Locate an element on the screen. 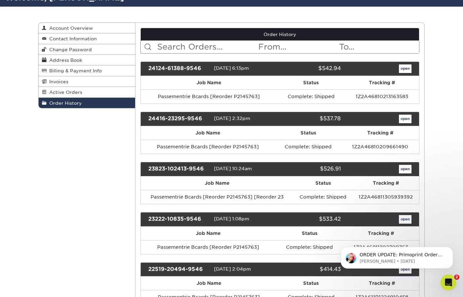 Image resolution: width=463 pixels, height=297 pixels. span: Account Overview is located at coordinates (70, 28).